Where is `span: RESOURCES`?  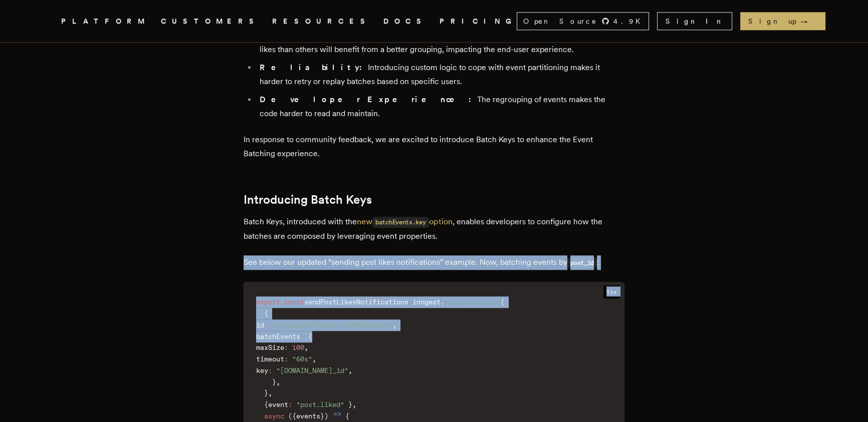
span: RESOURCES is located at coordinates (322, 21).